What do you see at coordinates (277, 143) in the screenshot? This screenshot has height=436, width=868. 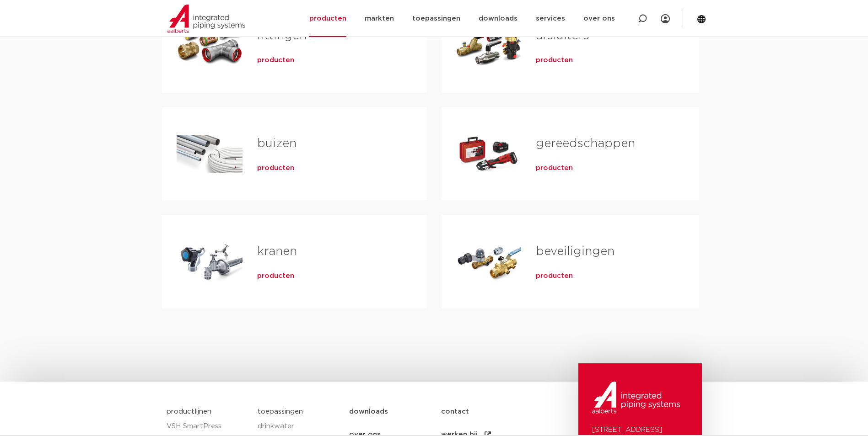 I see `a: buizen` at bounding box center [277, 143].